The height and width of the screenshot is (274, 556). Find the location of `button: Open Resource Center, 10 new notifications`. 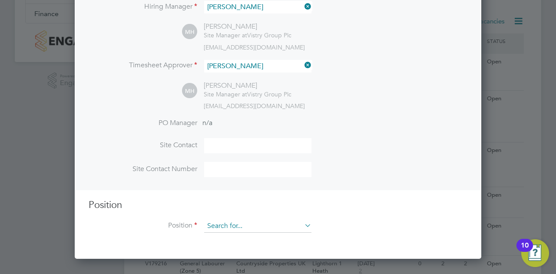

button: Open Resource Center, 10 new notifications is located at coordinates (535, 253).